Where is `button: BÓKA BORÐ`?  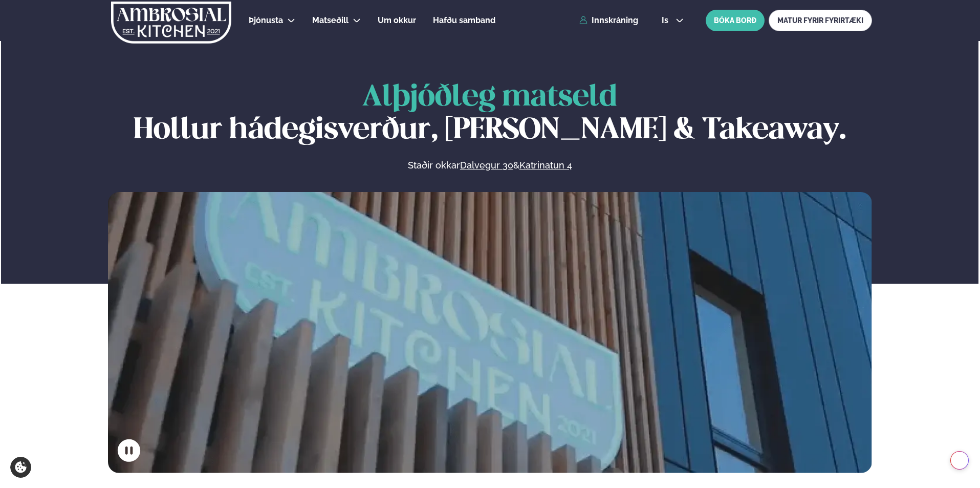 button: BÓKA BORÐ is located at coordinates (735, 20).